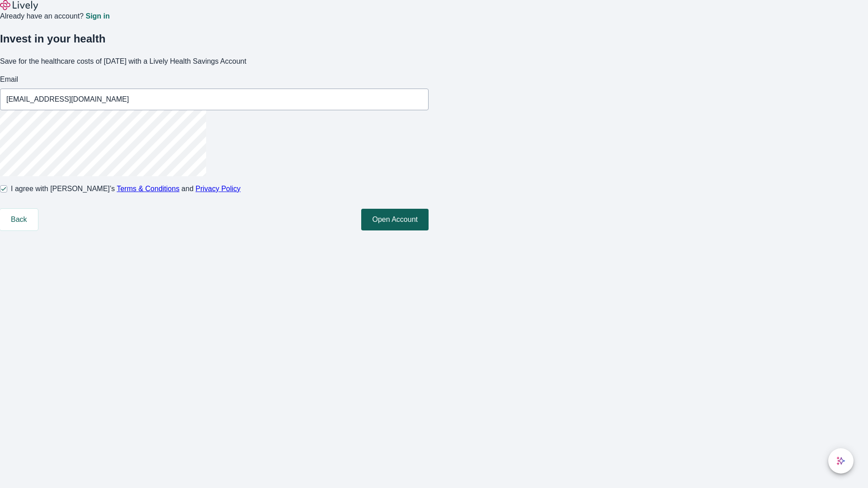 This screenshot has height=488, width=868. Describe the element at coordinates (148, 189) in the screenshot. I see `a: Terms & Conditions` at that location.